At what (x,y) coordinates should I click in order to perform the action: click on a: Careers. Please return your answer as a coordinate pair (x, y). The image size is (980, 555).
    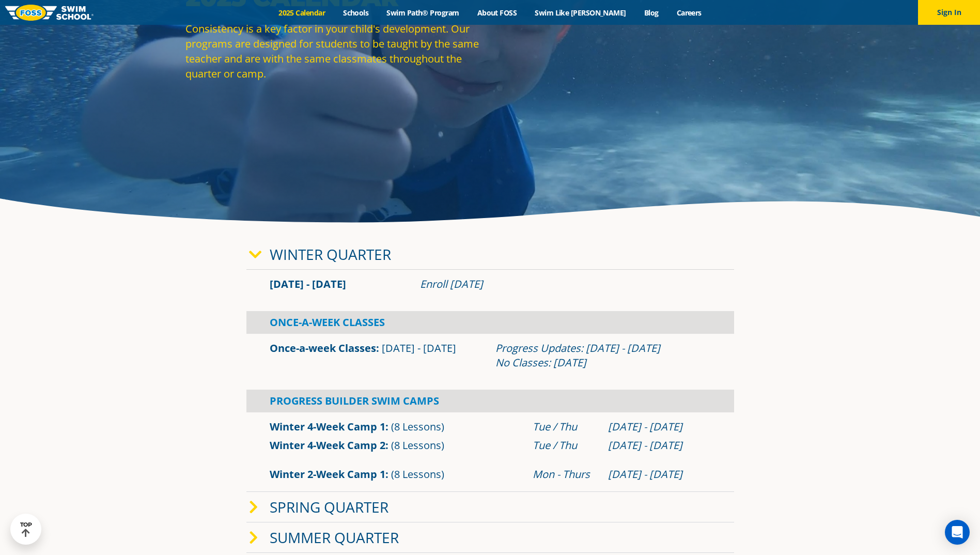
    Looking at the image, I should click on (688, 12).